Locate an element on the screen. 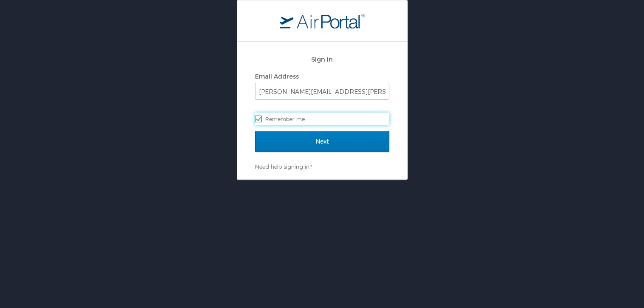 Image resolution: width=644 pixels, height=308 pixels. h2: Sign In is located at coordinates (322, 59).